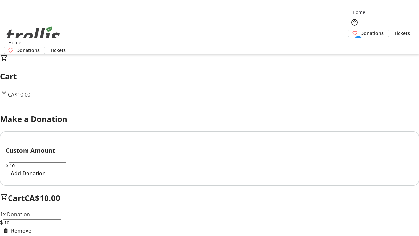  I want to click on button: Add Donation, so click(28, 173).